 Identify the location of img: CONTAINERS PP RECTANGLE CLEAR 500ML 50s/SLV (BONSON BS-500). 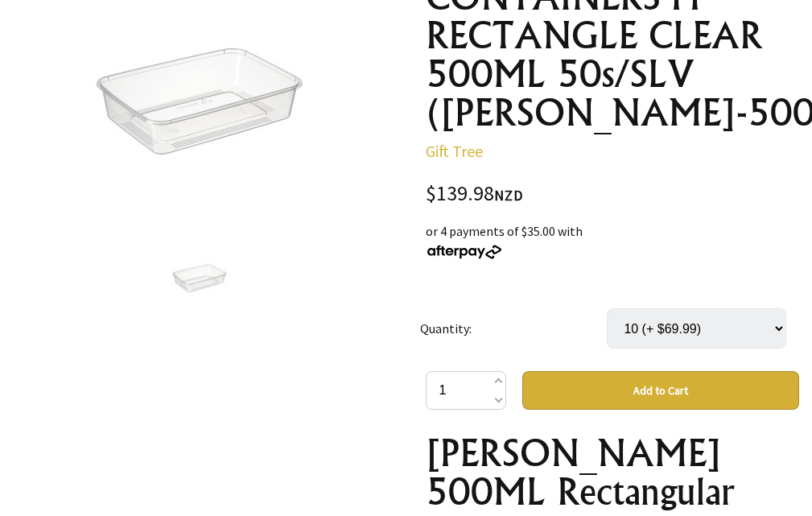
(200, 278).